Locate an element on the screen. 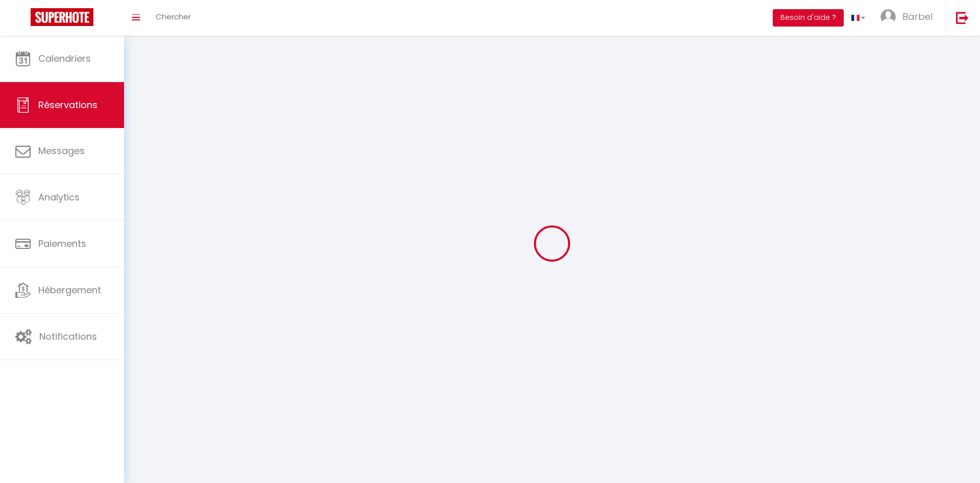  img: logout is located at coordinates (962, 17).